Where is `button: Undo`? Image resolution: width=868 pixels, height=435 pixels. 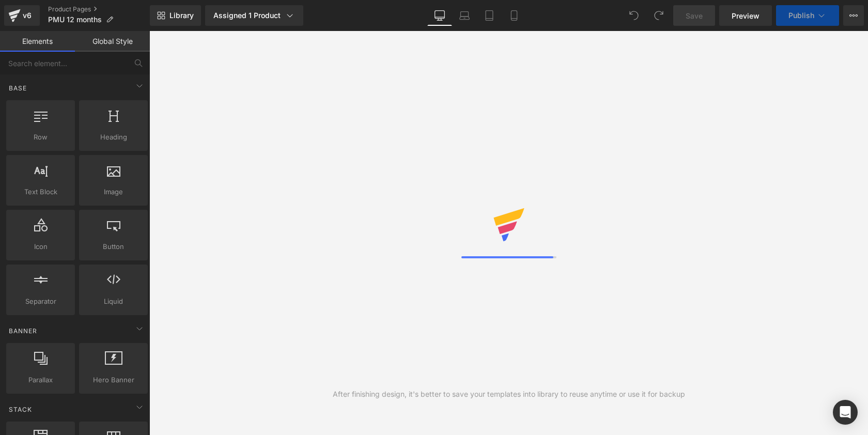 button: Undo is located at coordinates (634, 15).